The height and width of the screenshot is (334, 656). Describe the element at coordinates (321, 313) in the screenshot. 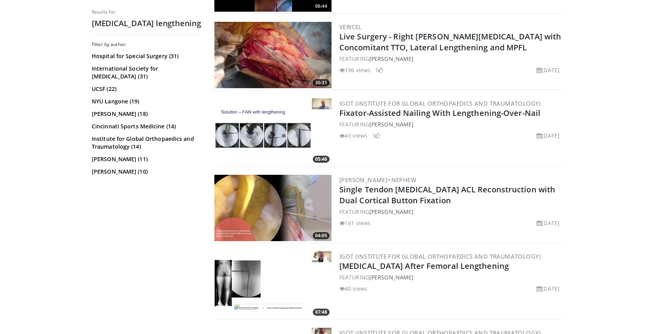

I see `span: 07:48` at that location.